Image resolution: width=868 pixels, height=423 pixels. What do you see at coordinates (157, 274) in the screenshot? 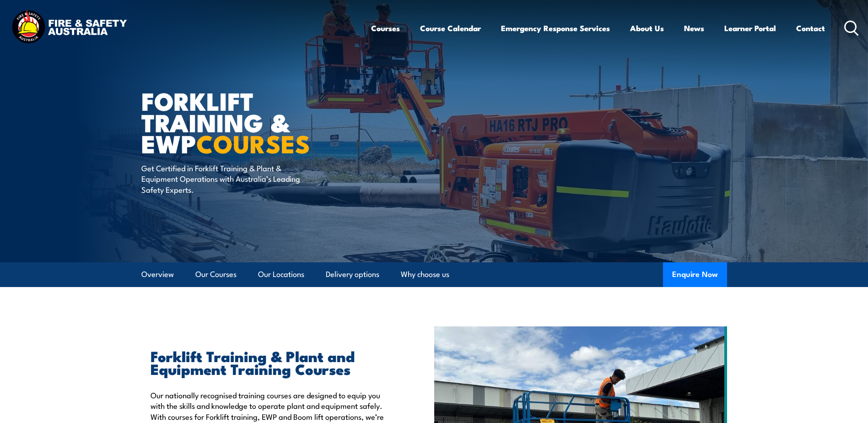
I see `a: Overview` at bounding box center [157, 274].